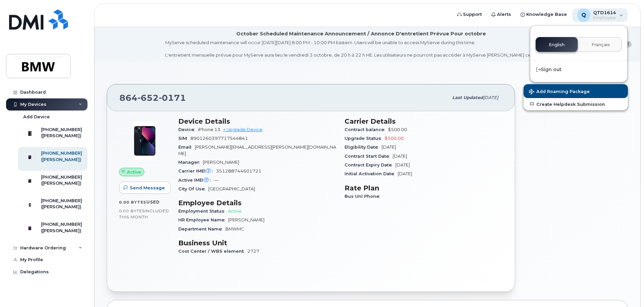 The width and height of the screenshot is (644, 307). What do you see at coordinates (364, 196) in the screenshot?
I see `span: Bus Unl Phone` at bounding box center [364, 196].